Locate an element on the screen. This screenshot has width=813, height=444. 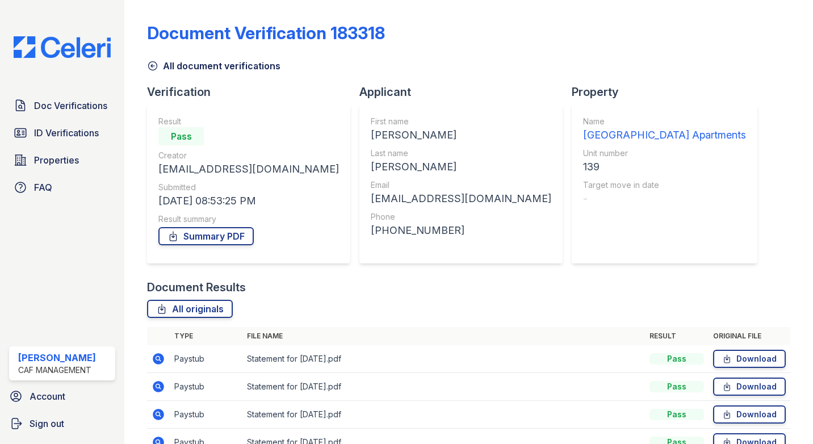
a: Doc Verifications is located at coordinates (62, 106).